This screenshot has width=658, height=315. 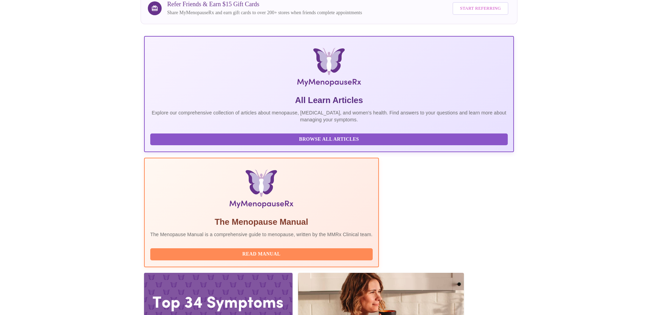 I want to click on span: Browse All Articles, so click(x=329, y=139).